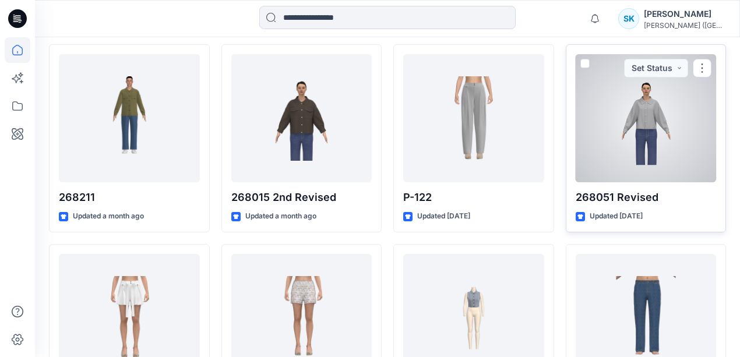 Image resolution: width=740 pixels, height=357 pixels. Describe the element at coordinates (302, 198) in the screenshot. I see `p: 268015 2nd Revised` at that location.